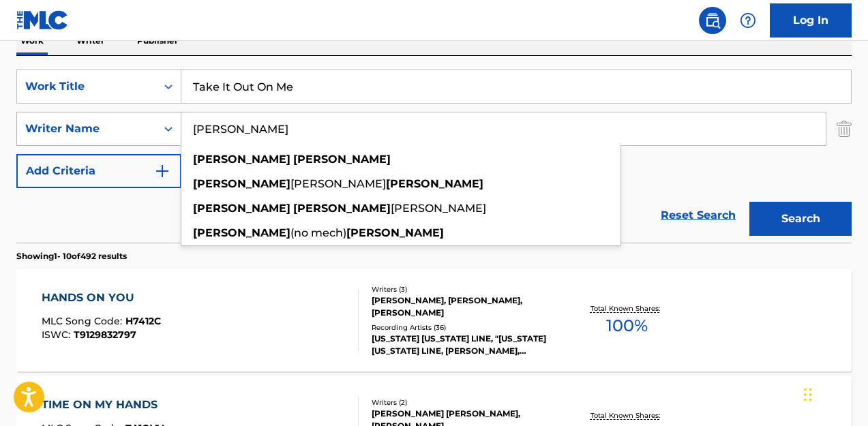  Describe the element at coordinates (32, 41) in the screenshot. I see `p: Work` at that location.